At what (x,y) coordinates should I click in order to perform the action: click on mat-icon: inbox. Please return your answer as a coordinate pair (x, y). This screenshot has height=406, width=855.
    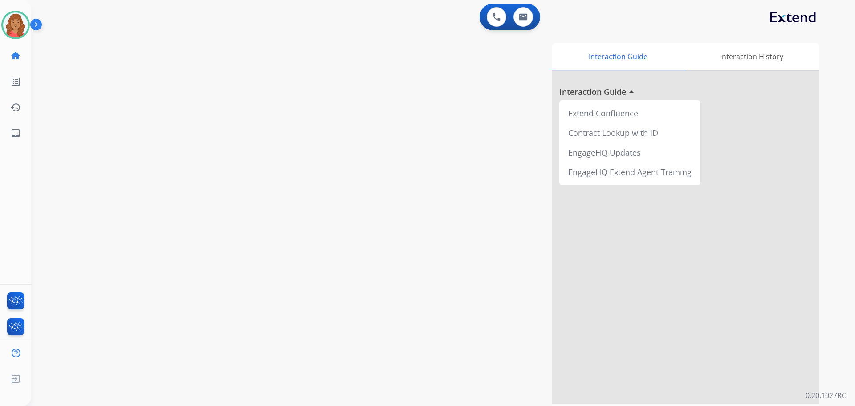
    Looking at the image, I should click on (16, 133).